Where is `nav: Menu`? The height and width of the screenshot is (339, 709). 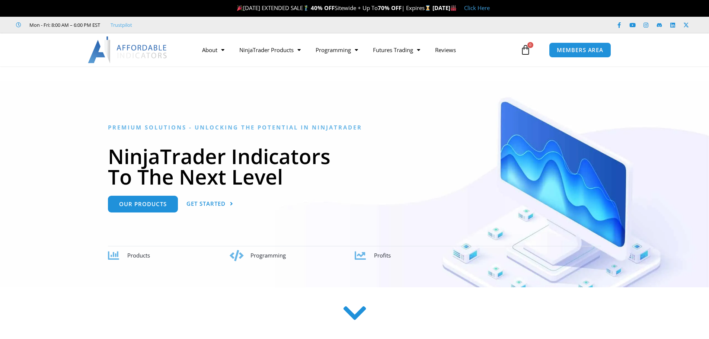
nav: Menu is located at coordinates (357, 50).